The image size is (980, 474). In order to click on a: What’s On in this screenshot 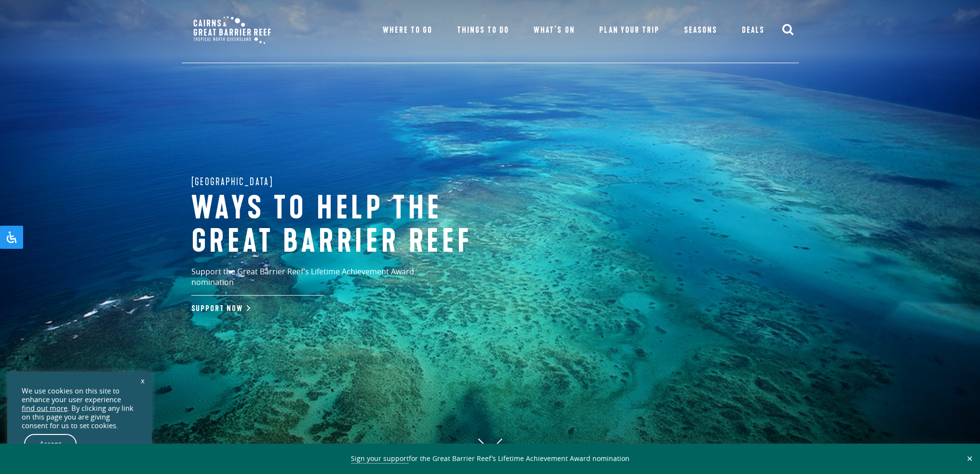, I will do `click(554, 31)`.